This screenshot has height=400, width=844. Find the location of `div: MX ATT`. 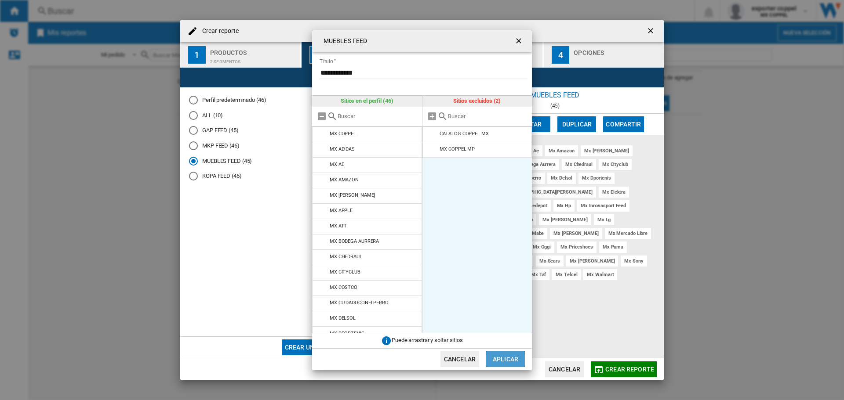

div: MX ATT is located at coordinates (338, 226).